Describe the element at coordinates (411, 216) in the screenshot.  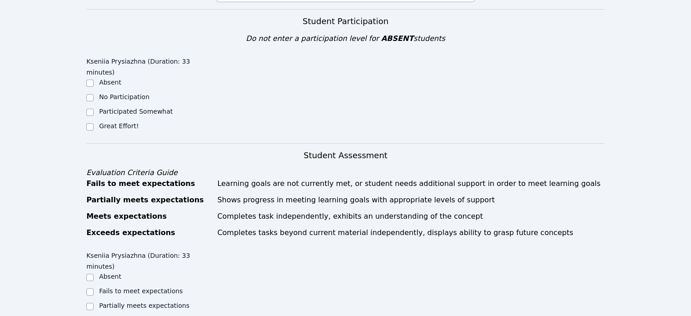
I see `div: Completes task independently, exhibits an understanding of the concept` at that location.